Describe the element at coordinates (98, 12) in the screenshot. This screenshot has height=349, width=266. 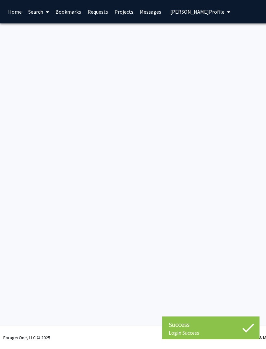
I see `a: Requests` at that location.